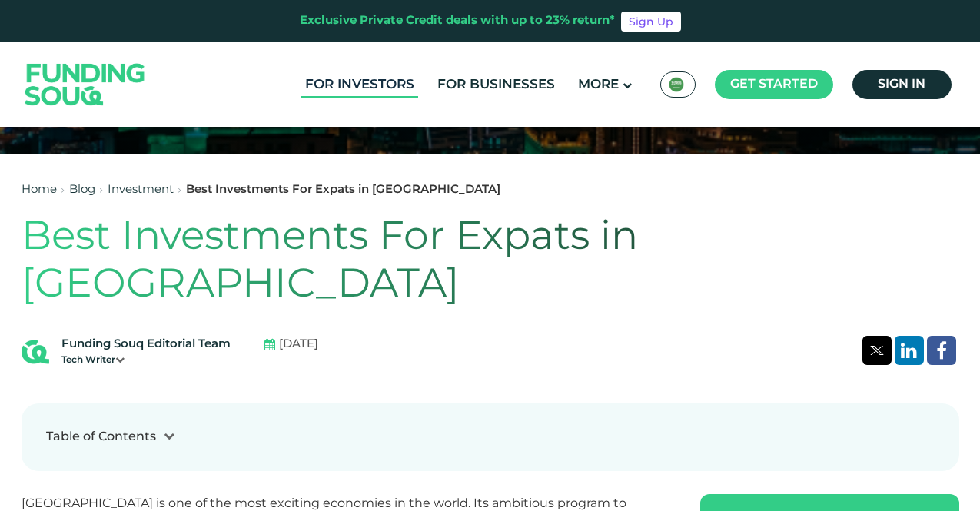  What do you see at coordinates (83, 190) in the screenshot?
I see `a: Blog` at bounding box center [83, 190].